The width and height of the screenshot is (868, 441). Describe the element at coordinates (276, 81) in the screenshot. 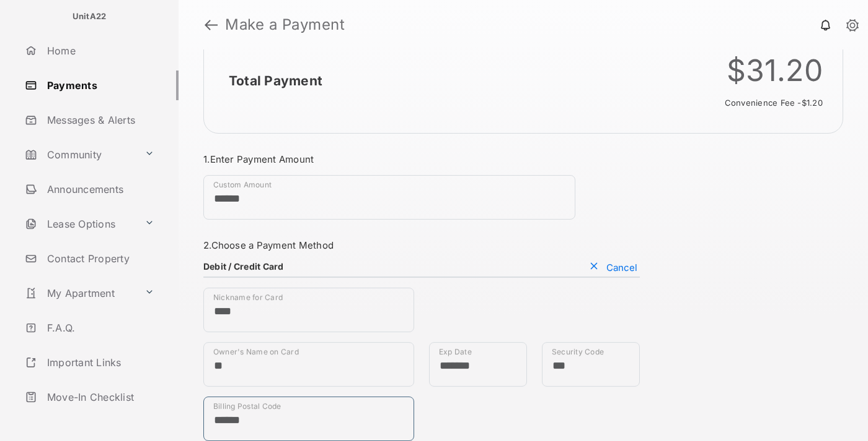

I see `h2: Total Payment` at that location.